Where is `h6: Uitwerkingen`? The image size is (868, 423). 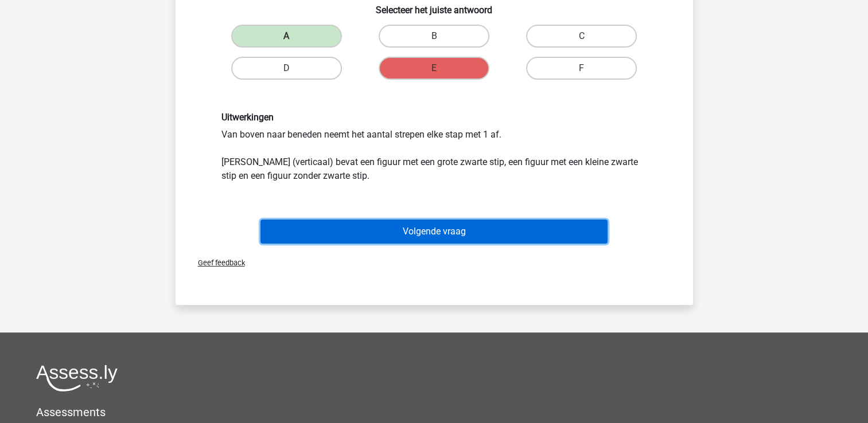 h6: Uitwerkingen is located at coordinates (434, 117).